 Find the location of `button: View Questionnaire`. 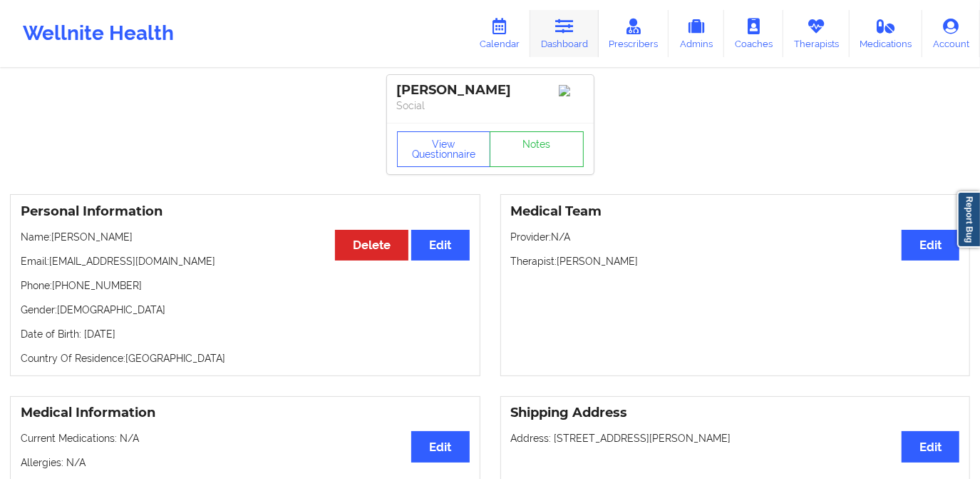

button: View Questionnaire is located at coordinates (444, 149).